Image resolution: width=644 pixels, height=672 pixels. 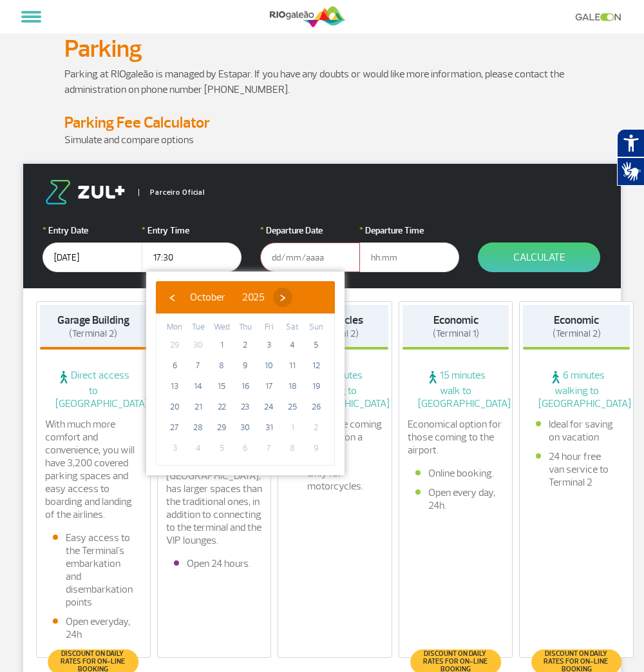 I want to click on span: (Terminal 1), so click(x=456, y=333).